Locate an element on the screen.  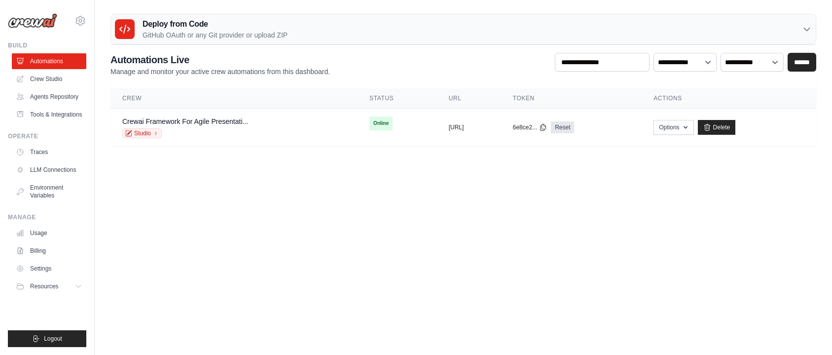
th: Status is located at coordinates (397, 98).